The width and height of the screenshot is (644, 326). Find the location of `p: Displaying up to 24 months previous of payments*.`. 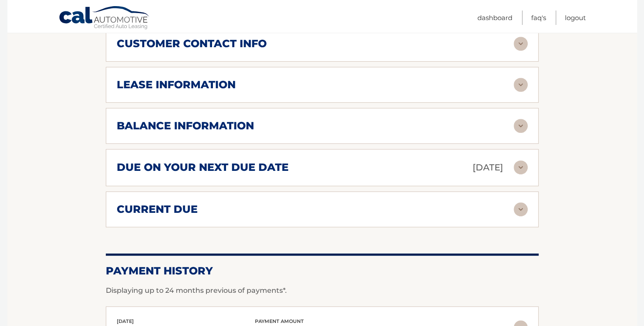

p: Displaying up to 24 months previous of payments*. is located at coordinates (322, 291).